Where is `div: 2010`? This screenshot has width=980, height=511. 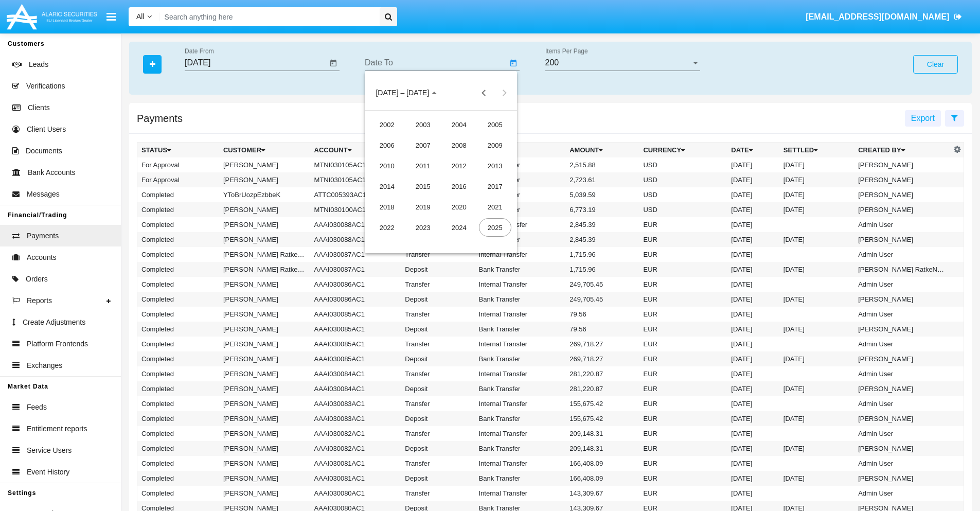 div: 2010 is located at coordinates (386, 165).